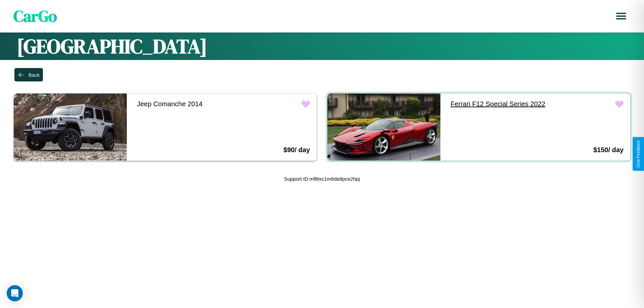 The image size is (644, 308). Describe the element at coordinates (28, 75) in the screenshot. I see `button: Back` at that location.